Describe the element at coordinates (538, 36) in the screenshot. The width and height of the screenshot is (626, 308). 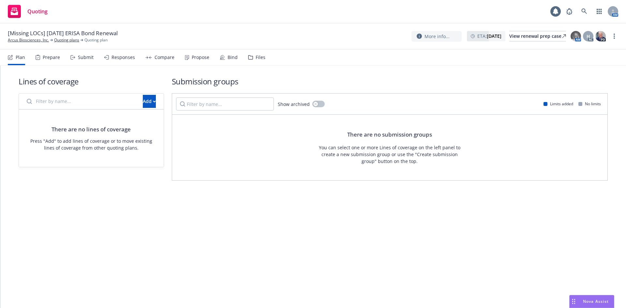
I see `a: View renewal prep case` at that location.